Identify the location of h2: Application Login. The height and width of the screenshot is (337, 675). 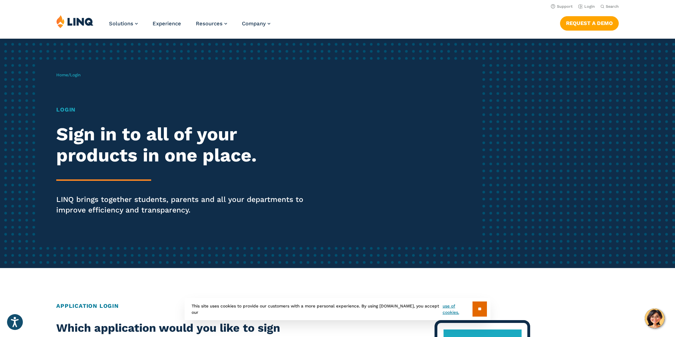
(337, 306).